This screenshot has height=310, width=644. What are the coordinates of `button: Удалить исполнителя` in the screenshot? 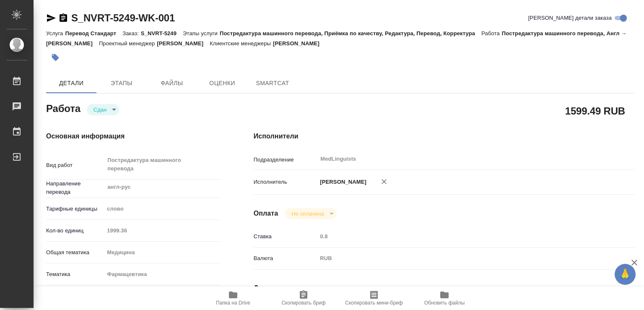 It's located at (384, 182).